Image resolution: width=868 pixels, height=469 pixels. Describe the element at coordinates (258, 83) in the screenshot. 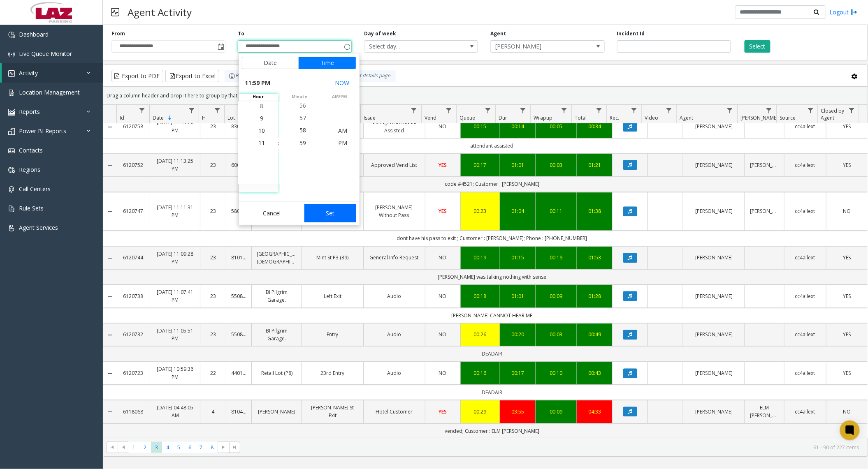

I see `span: 11:59 PM` at that location.